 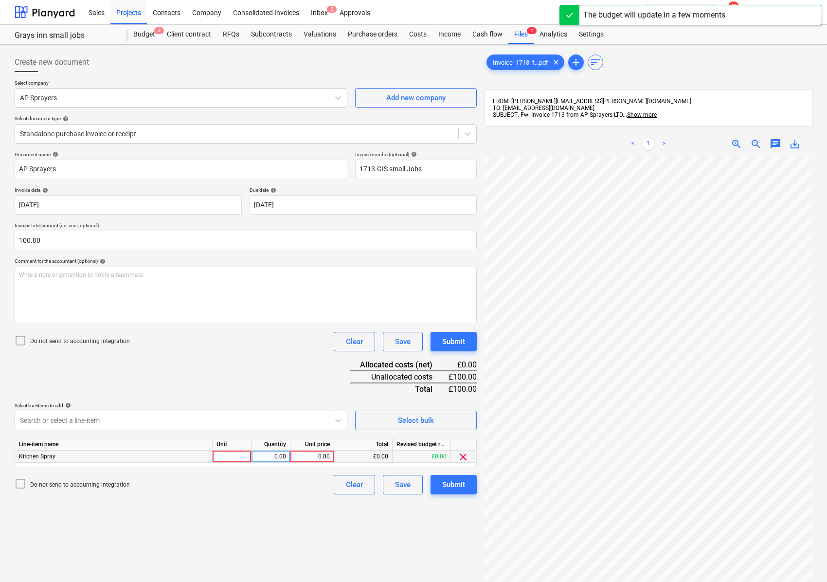 I want to click on div: Quantity, so click(x=271, y=444).